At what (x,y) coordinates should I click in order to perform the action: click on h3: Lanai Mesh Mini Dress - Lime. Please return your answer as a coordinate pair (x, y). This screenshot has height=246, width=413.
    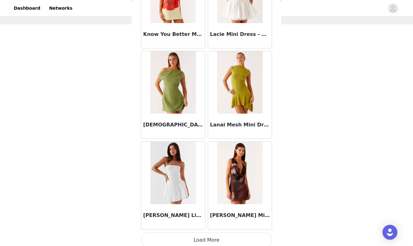
    Looking at the image, I should click on (240, 125).